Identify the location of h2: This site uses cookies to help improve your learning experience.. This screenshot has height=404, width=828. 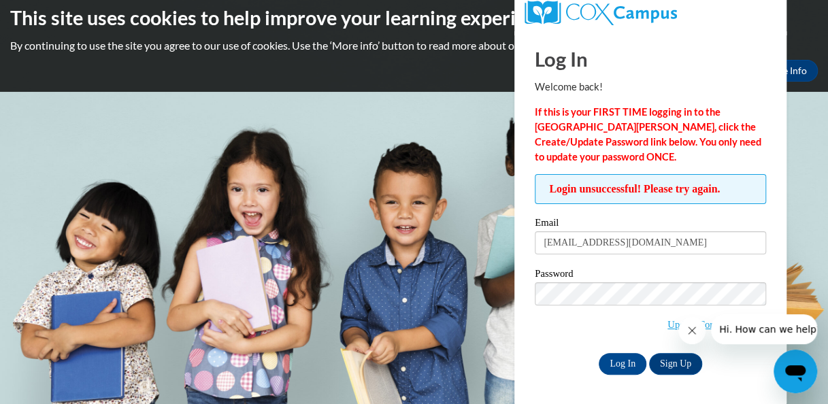
(413, 18).